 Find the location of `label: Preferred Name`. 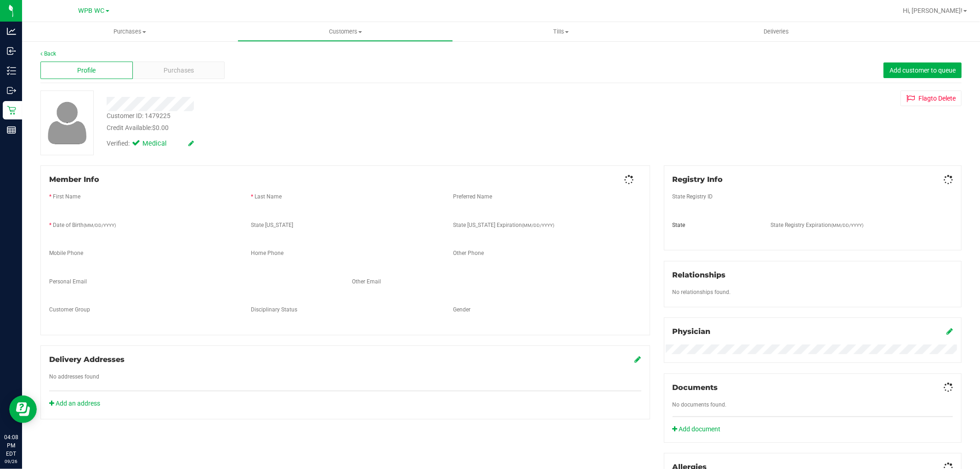

label: Preferred Name is located at coordinates (472, 197).